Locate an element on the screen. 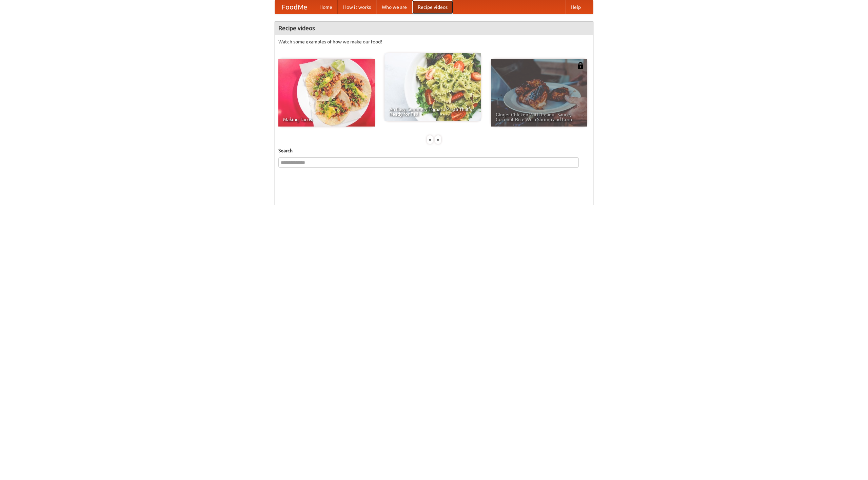 The width and height of the screenshot is (868, 480). a: Recipe videos is located at coordinates (433, 7).